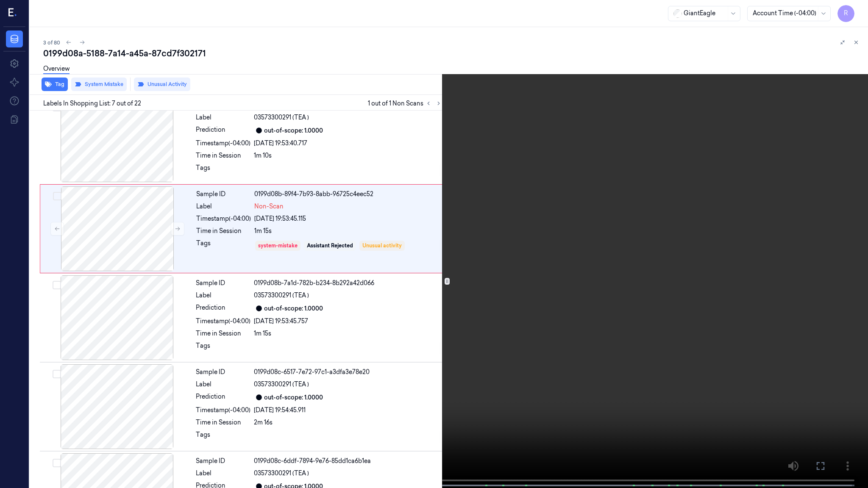 This screenshot has width=868, height=488. What do you see at coordinates (348, 194) in the screenshot?
I see `div: 0199d08b-89f4-7b93-8abb-96725c4eec52` at bounding box center [348, 194].